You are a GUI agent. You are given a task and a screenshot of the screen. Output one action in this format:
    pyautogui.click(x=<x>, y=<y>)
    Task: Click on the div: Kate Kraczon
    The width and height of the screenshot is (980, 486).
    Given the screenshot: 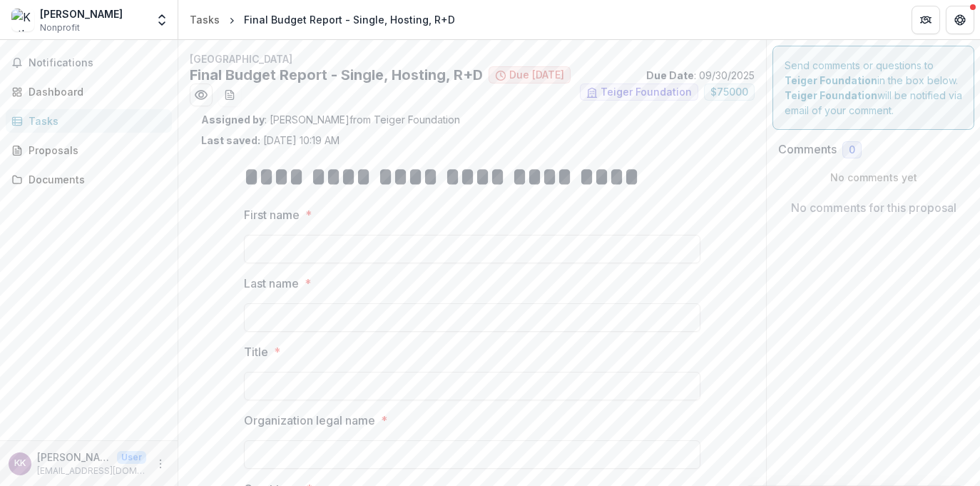 What is the action you would take?
    pyautogui.click(x=20, y=463)
    